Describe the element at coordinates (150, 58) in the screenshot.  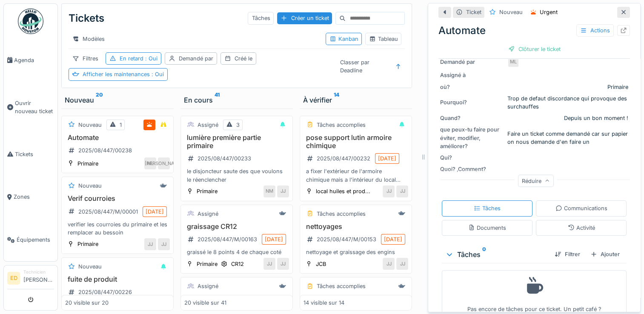
I see `span: : Oui` at that location.